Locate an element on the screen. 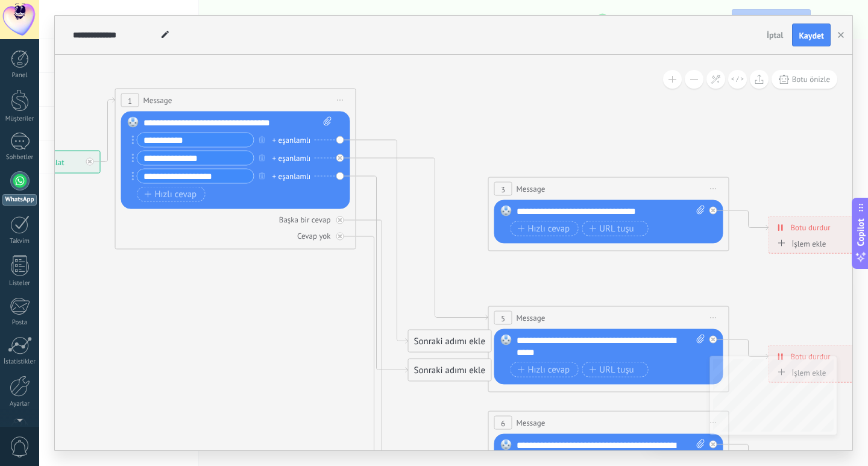 The width and height of the screenshot is (868, 466). div: İstatistikler is located at coordinates (20, 362).